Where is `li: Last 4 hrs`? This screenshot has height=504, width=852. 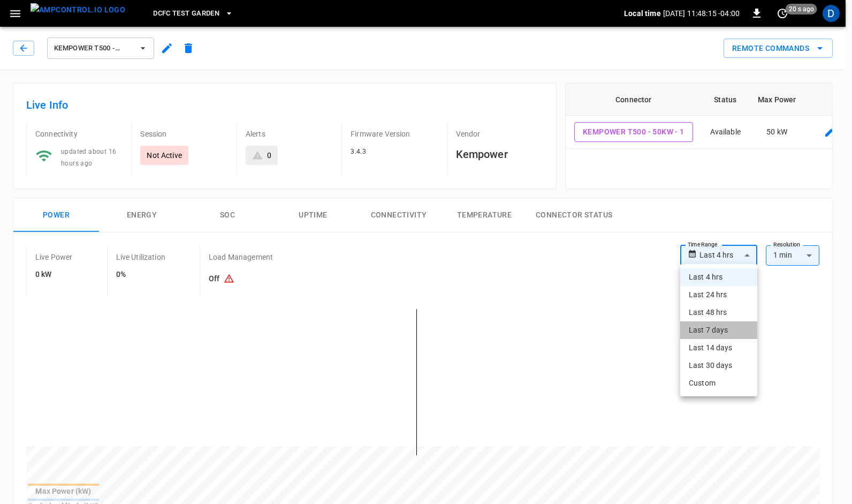 li: Last 4 hrs is located at coordinates (719, 277).